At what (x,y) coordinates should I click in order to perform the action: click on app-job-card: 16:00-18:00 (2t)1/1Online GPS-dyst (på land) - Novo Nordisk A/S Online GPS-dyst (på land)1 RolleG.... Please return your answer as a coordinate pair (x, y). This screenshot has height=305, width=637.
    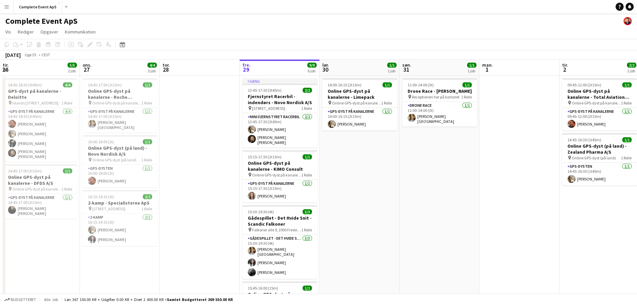
    Looking at the image, I should click on (120, 161).